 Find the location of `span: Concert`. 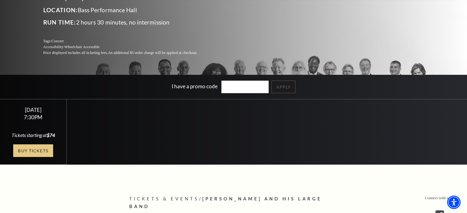

span: Concert is located at coordinates (57, 41).